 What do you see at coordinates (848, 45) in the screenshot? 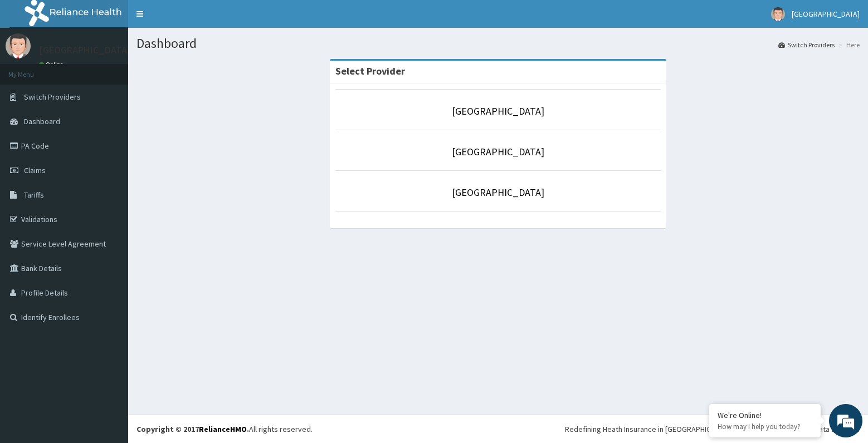
I see `li: Here` at bounding box center [848, 45].